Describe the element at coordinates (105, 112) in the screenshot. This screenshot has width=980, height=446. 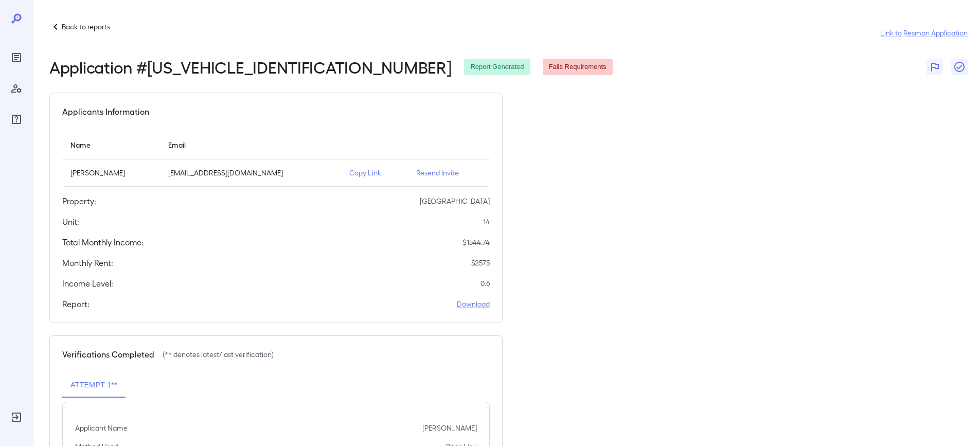
I see `h5: Applicants Information` at that location.